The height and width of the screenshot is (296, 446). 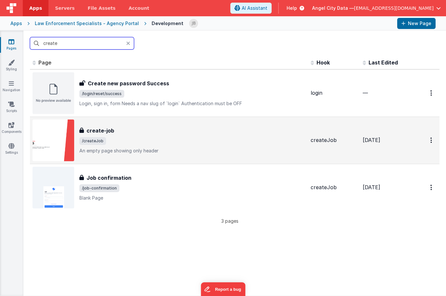 I want to click on span: /job-confirmation, so click(x=99, y=188).